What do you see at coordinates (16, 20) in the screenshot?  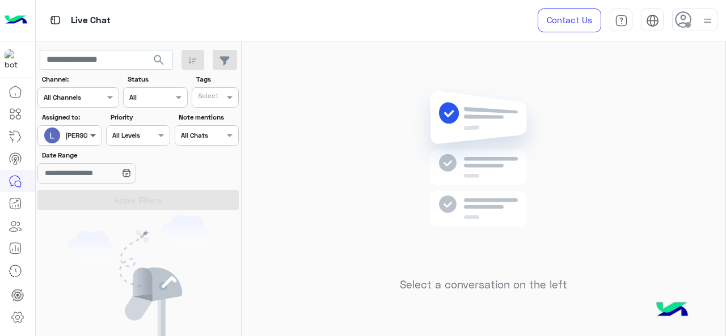 I see `img: Logo` at bounding box center [16, 20].